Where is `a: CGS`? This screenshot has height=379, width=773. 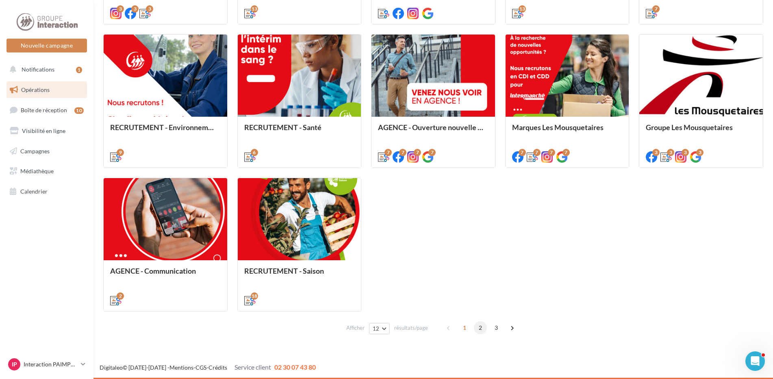 a: CGS is located at coordinates (201, 367).